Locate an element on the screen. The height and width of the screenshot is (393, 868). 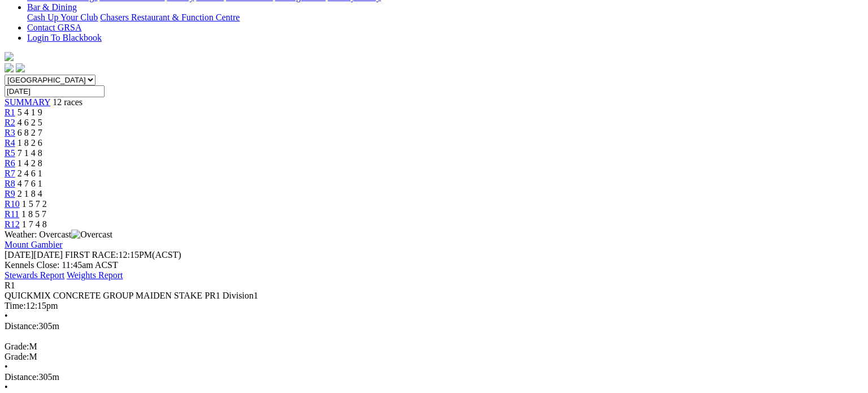
a: Weights Report is located at coordinates (95, 275).